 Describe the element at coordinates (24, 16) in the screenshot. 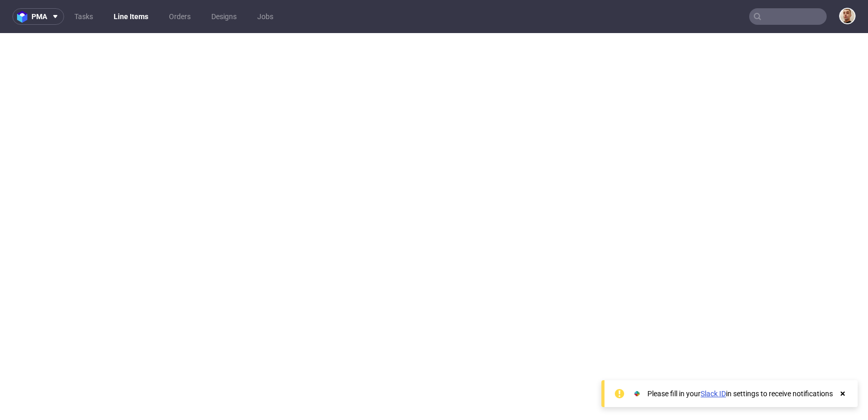

I see `img: logo` at that location.